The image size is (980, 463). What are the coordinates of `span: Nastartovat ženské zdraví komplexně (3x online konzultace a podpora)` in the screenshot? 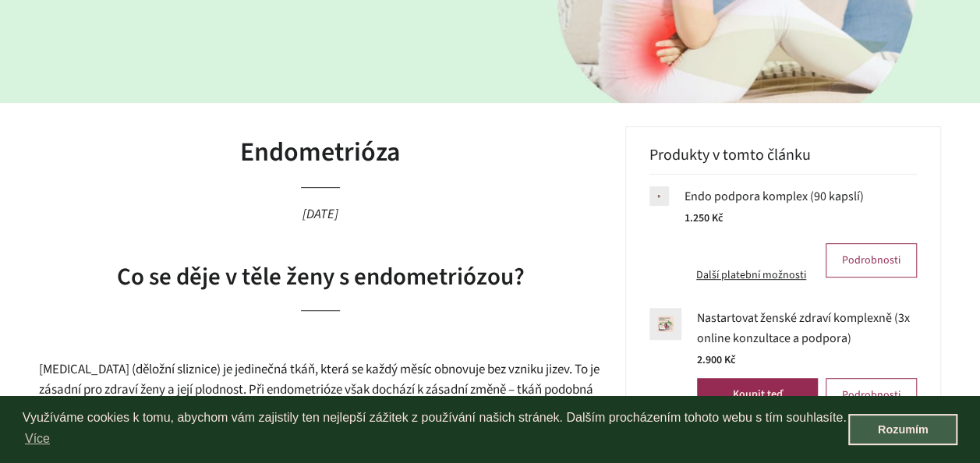 It's located at (807, 328).